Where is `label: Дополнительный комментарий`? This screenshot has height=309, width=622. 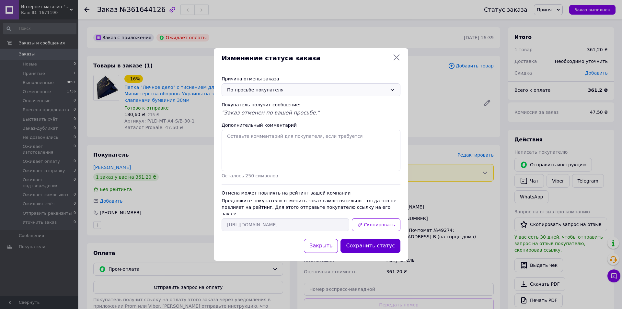
label: Дополнительный комментарий is located at coordinates (259, 125).